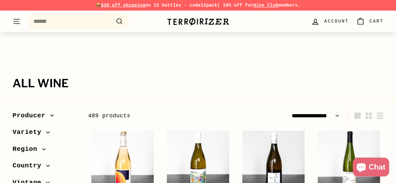 This screenshot has width=396, height=183. I want to click on span: $30 off shipping, so click(123, 5).